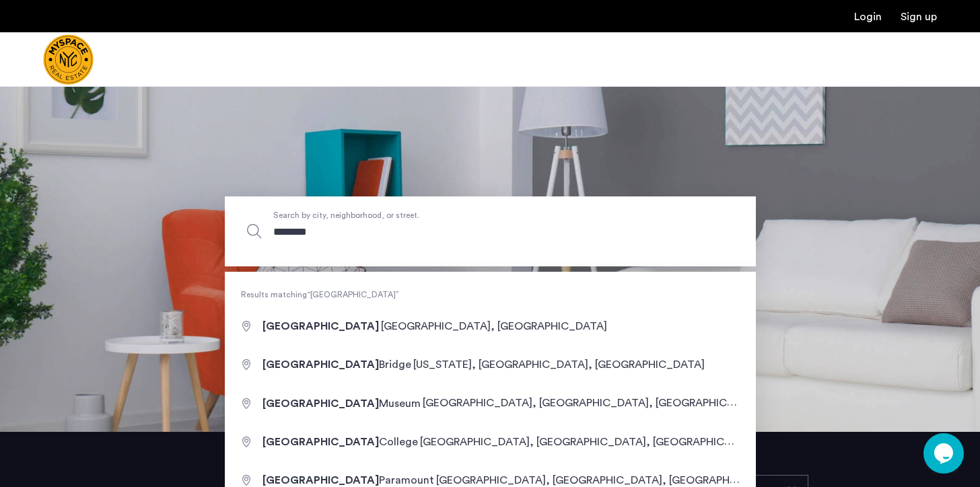 The image size is (980, 487). Describe the element at coordinates (341, 442) in the screenshot. I see `span: College` at that location.